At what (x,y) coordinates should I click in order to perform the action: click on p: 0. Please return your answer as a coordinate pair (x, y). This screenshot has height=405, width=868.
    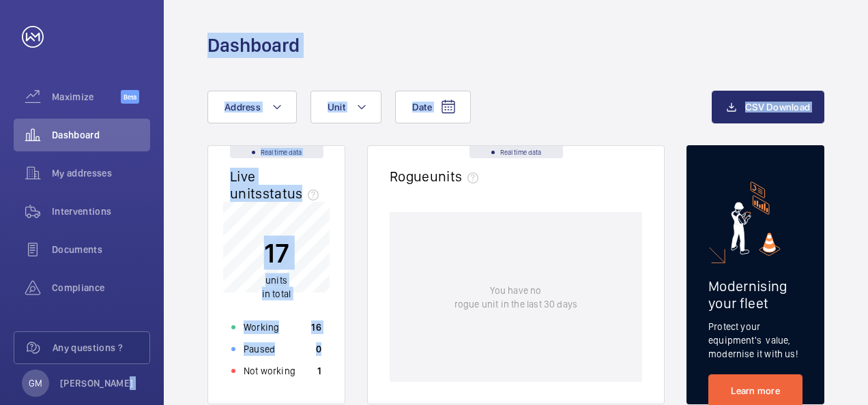
    Looking at the image, I should click on (318, 349).